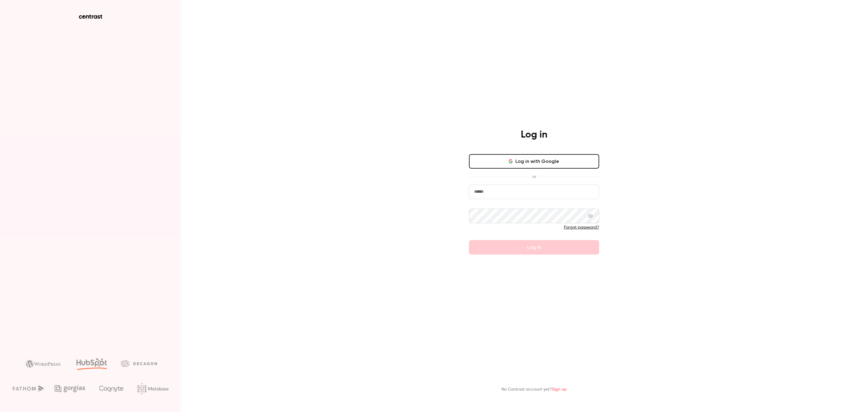  What do you see at coordinates (534, 135) in the screenshot?
I see `h4: Log in` at bounding box center [534, 135].